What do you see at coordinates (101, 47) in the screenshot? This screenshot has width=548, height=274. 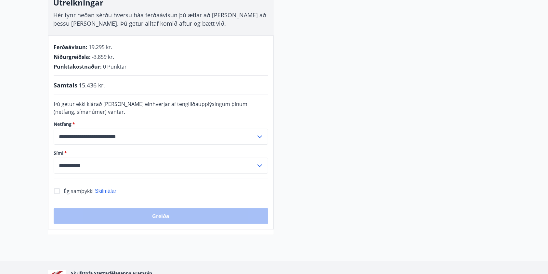 I see `span: 19.295 kr.` at bounding box center [101, 47].